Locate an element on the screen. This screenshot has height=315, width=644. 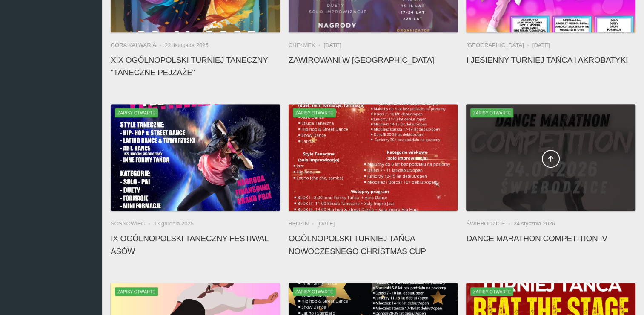
h4: Ogólnopolski Turniej Tańca Nowoczesnego CHRISTMAS CUP is located at coordinates (373, 244).